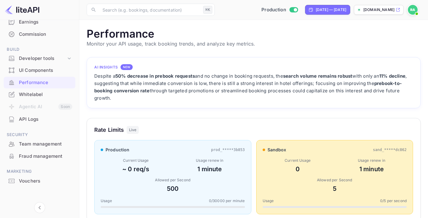  Describe the element at coordinates (254, 44) in the screenshot. I see `p: Monitor your API usage, track booking trends, and analyze key metrics.` at that location.